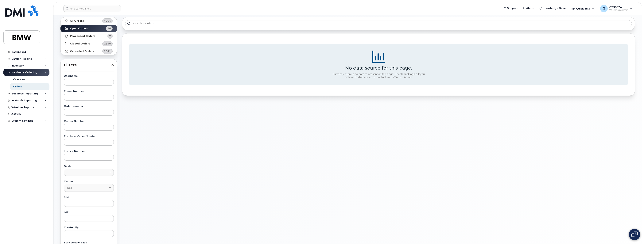 The width and height of the screenshot is (644, 244). I want to click on span: 2041, so click(107, 51).